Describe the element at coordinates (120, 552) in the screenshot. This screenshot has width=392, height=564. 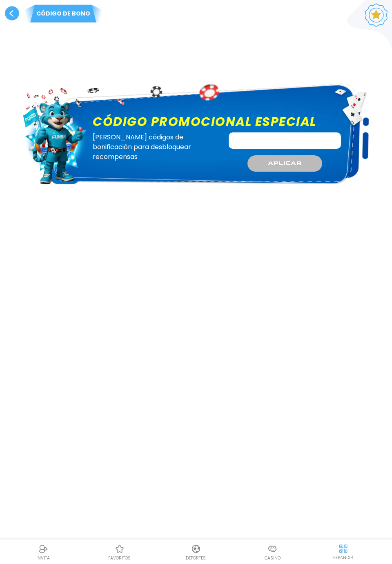
I see `a: Casino FavoritosCasino Favoritosfavoritos` at that location.